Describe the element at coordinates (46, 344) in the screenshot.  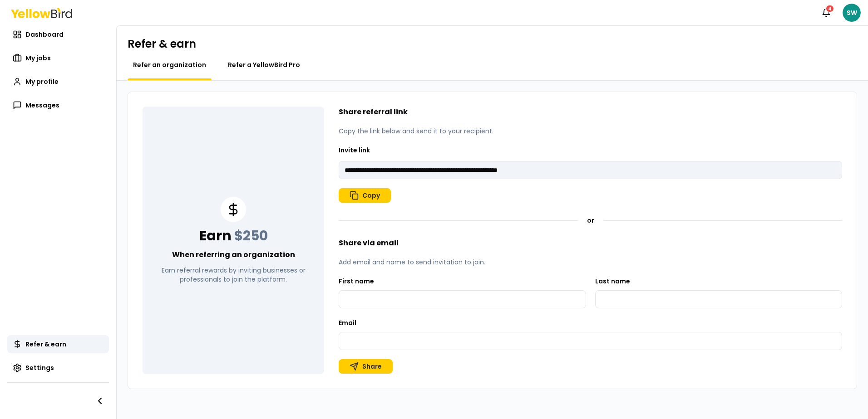
I see `span: Refer & earn` at that location.